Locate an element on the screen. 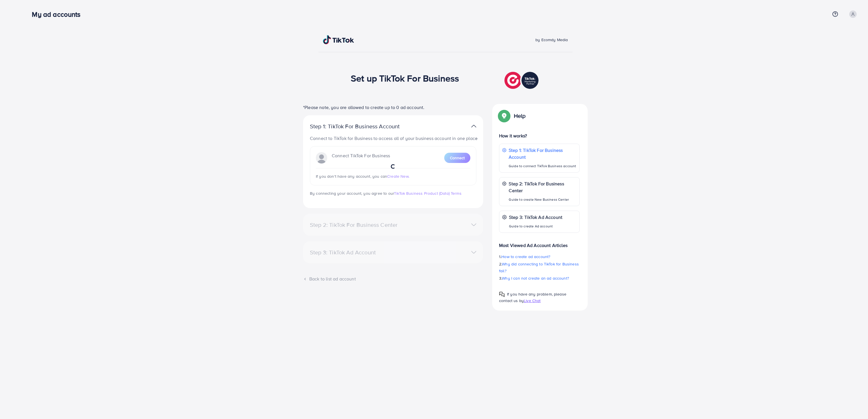 The height and width of the screenshot is (419, 868). h3: My ad accounts is located at coordinates (58, 14).